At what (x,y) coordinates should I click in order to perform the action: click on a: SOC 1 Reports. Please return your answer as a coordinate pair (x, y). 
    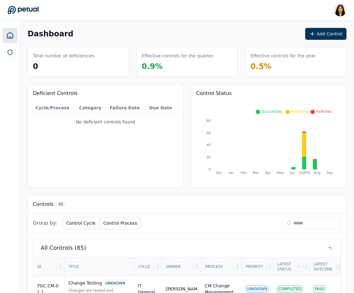
    Looking at the image, I should click on (10, 52).